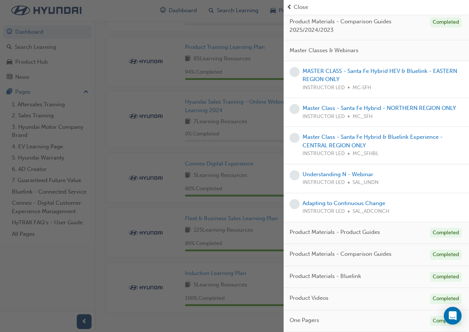 This screenshot has height=332, width=469. What do you see at coordinates (304, 321) in the screenshot?
I see `span: One Pagers` at bounding box center [304, 321].